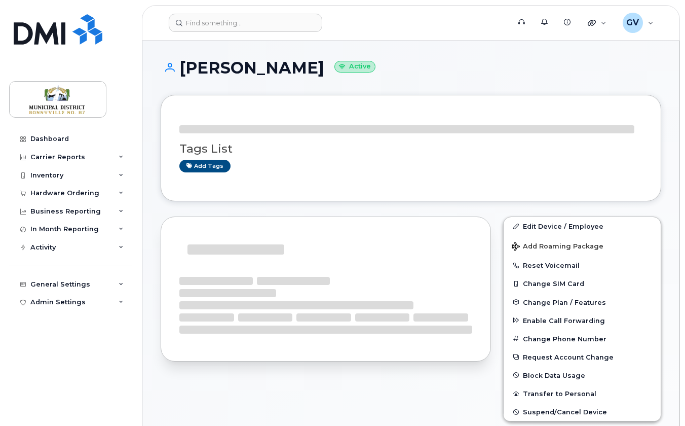  What do you see at coordinates (565, 412) in the screenshot?
I see `span: Suspend/Cancel Device` at bounding box center [565, 412].